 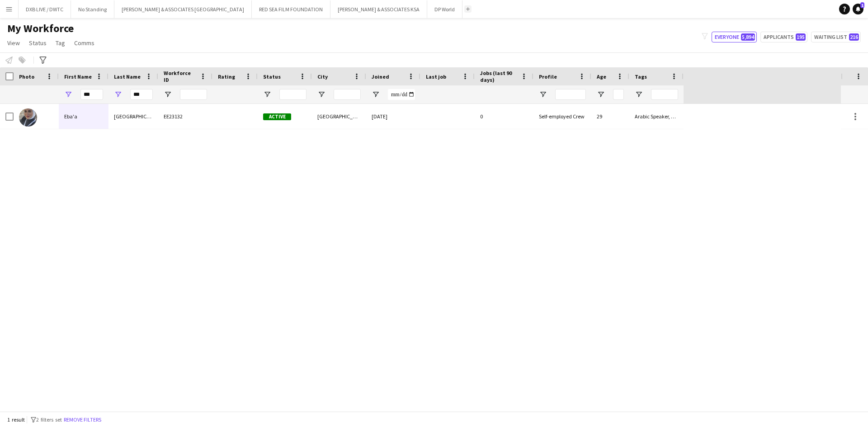 What do you see at coordinates (836, 37) in the screenshot?
I see `button: Waiting list216` at bounding box center [836, 37].